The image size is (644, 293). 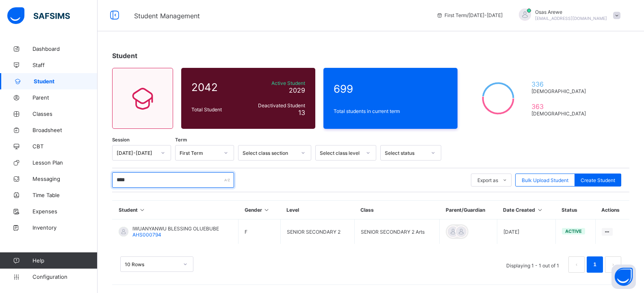 What do you see at coordinates (390, 89) in the screenshot?
I see `span: 699` at bounding box center [390, 89].